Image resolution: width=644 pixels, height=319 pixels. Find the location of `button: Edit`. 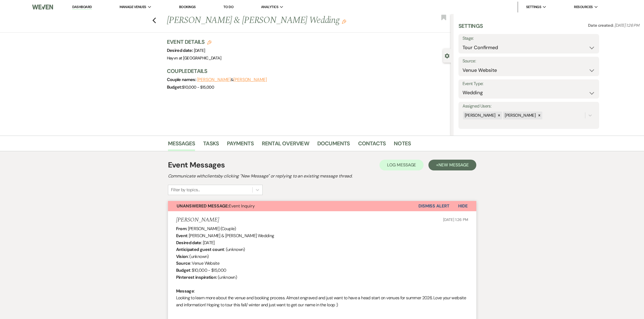

button: Edit is located at coordinates (344, 21).